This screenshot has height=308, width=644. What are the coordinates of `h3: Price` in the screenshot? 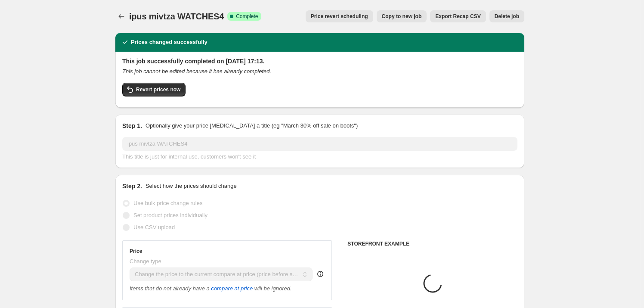 It's located at (136, 251).